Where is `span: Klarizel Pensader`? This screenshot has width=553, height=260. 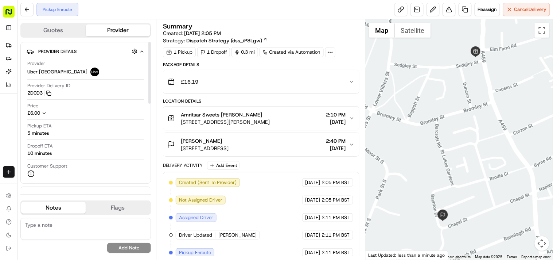 span: Klarizel Pensader is located at coordinates (41, 116).